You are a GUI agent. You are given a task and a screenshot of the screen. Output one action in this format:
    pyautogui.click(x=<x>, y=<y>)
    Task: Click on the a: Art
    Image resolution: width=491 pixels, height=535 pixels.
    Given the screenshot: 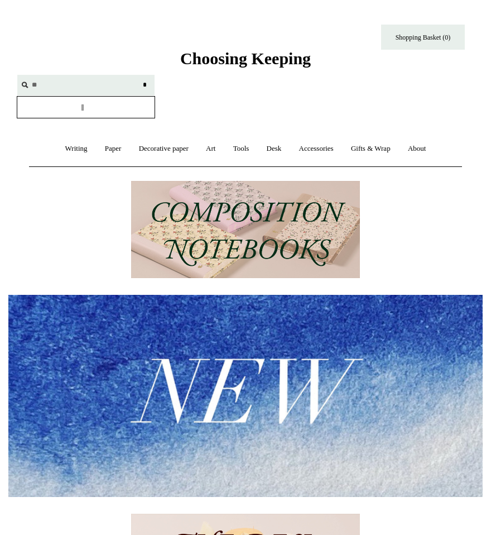 What is the action you would take?
    pyautogui.click(x=211, y=149)
    